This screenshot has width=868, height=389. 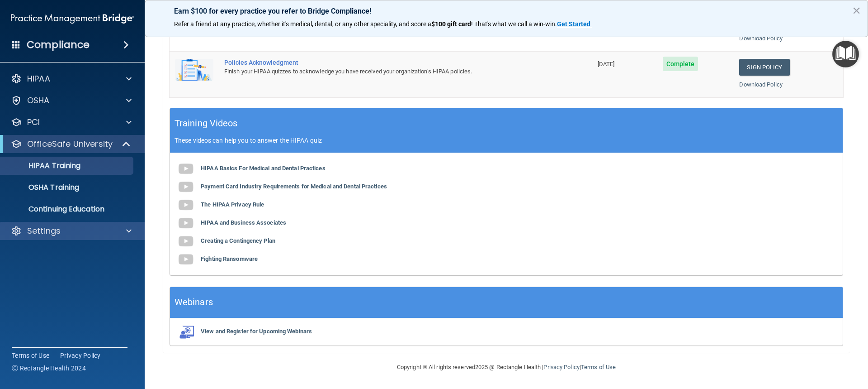 What do you see at coordinates (680, 64) in the screenshot?
I see `span: Complete` at bounding box center [680, 64].